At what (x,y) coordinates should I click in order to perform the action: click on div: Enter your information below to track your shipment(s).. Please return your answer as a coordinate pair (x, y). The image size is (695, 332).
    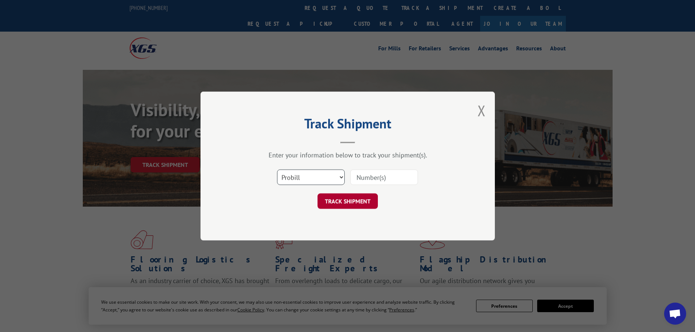
    Looking at the image, I should click on (348, 155).